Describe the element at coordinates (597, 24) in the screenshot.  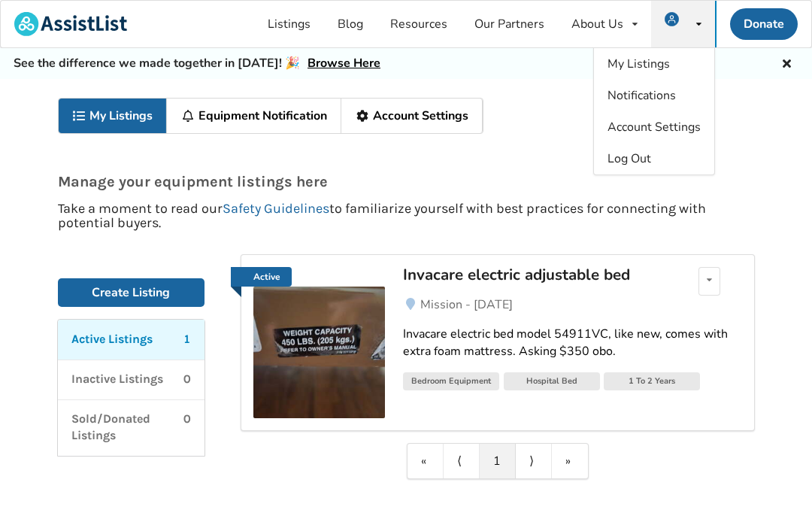
I see `div: About Us` at that location.